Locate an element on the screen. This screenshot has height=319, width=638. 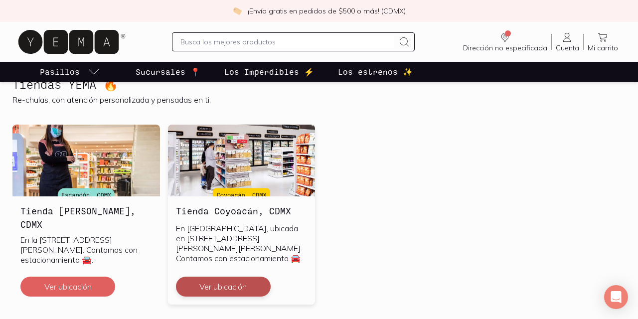
p: ¡Envío gratis en pedidos de $500 o más! (CDMX) is located at coordinates (327, 11).